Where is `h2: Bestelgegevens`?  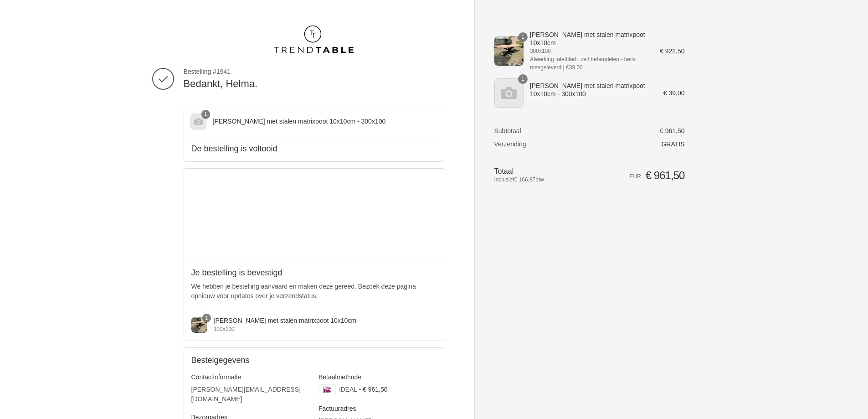 h2: Bestelgegevens is located at coordinates (253, 360).